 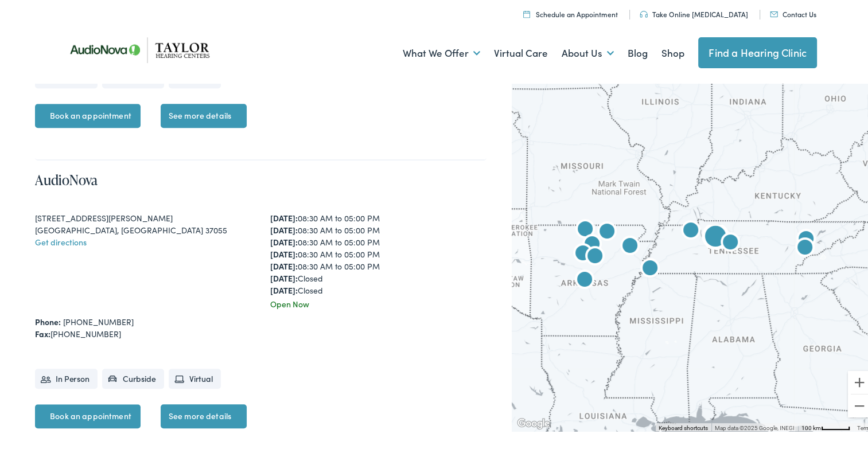 I want to click on a: Shop, so click(x=673, y=51).